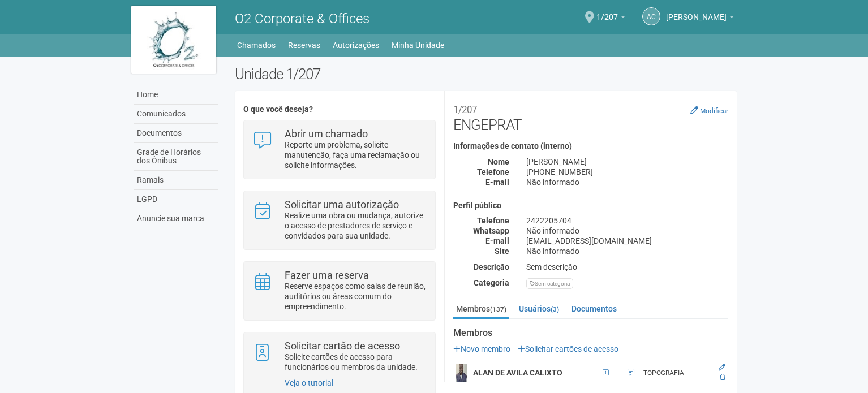 The height and width of the screenshot is (393, 868). What do you see at coordinates (569, 349) in the screenshot?
I see `a: Solicitar cartões de acesso` at bounding box center [569, 349].